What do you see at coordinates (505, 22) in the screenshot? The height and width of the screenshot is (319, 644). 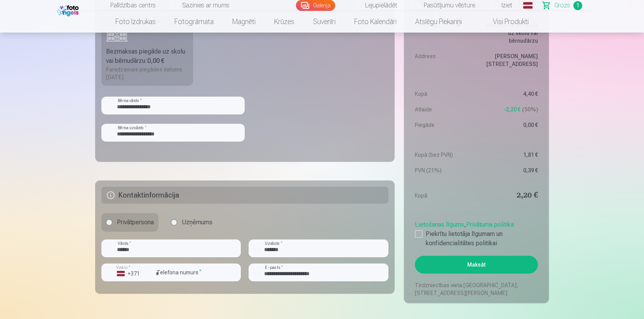 I see `a: Visi produkti` at bounding box center [505, 22].